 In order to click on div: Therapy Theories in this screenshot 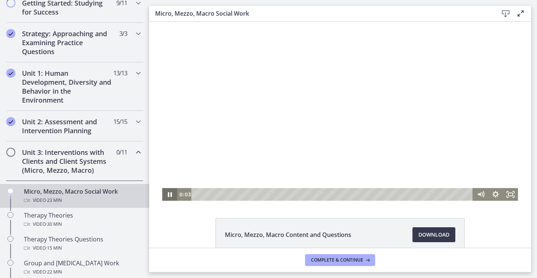, I will do `click(82, 220)`.